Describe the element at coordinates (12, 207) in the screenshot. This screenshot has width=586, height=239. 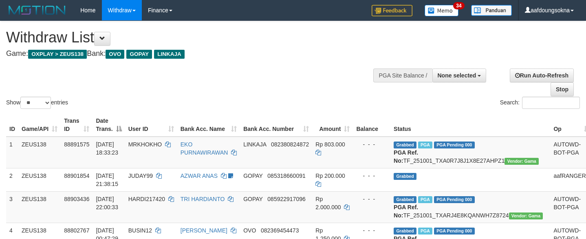
I see `td: 3` at that location.